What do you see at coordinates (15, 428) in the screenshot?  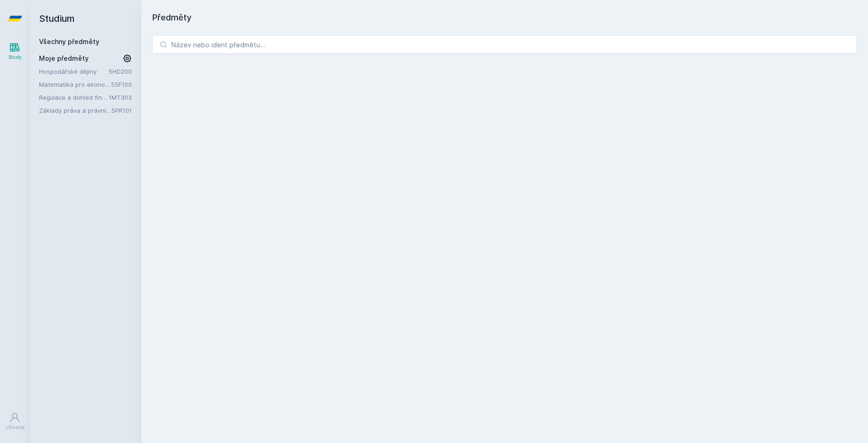 I see `div: Uživatel` at bounding box center [15, 428].